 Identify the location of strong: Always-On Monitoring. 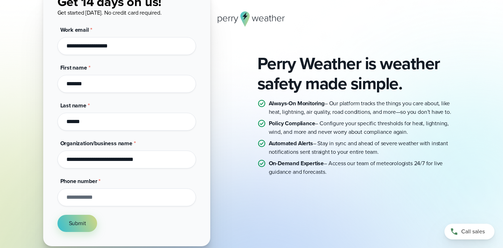
(297, 103).